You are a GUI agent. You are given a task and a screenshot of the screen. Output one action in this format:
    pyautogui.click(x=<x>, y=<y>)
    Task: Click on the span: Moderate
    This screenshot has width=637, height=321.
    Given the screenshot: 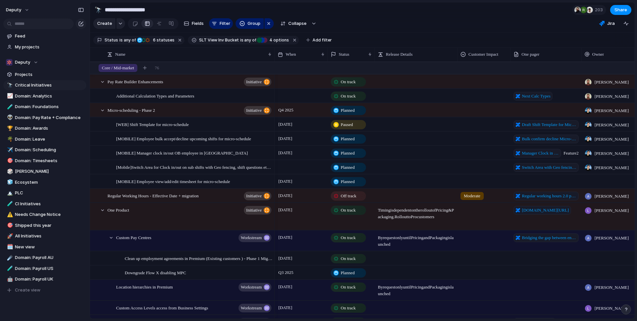 What is the action you would take?
    pyautogui.click(x=472, y=196)
    